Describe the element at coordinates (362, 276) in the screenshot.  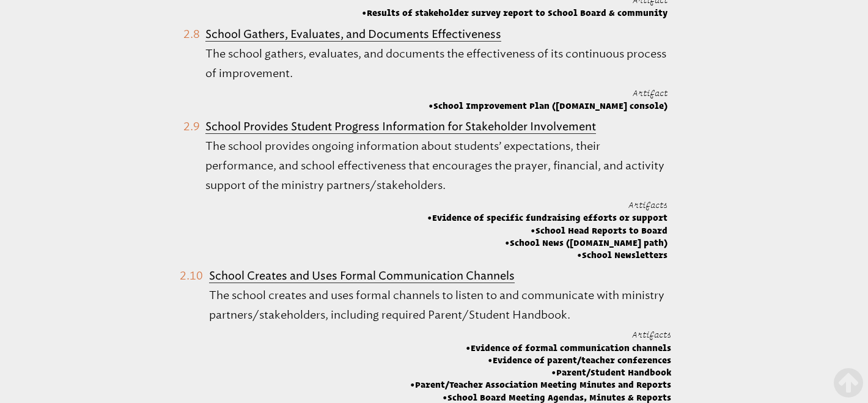
I see `b: School Creates and Uses Formal Communication Channels` at that location.